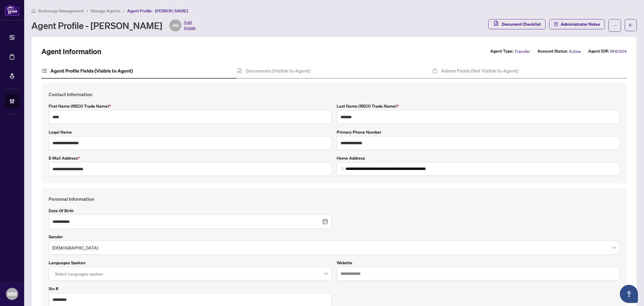  Describe the element at coordinates (523, 51) in the screenshot. I see `span: Transfer` at that location.